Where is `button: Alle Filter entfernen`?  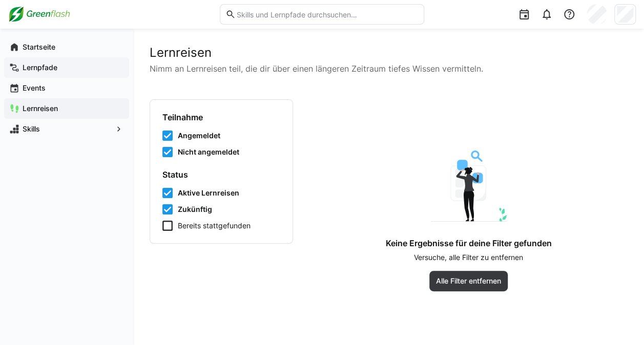 button: Alle Filter entfernen is located at coordinates (469, 281).